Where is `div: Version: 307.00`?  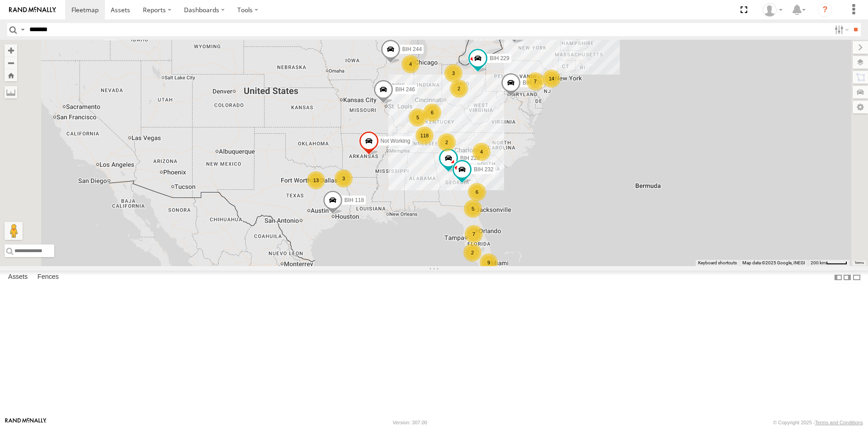
div: Version: 307.00 is located at coordinates (410, 423).